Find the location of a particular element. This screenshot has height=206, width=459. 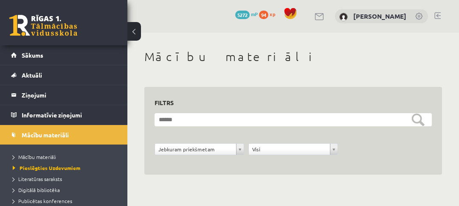

a: Pieslēgties Uzdevumiem is located at coordinates (66, 168).